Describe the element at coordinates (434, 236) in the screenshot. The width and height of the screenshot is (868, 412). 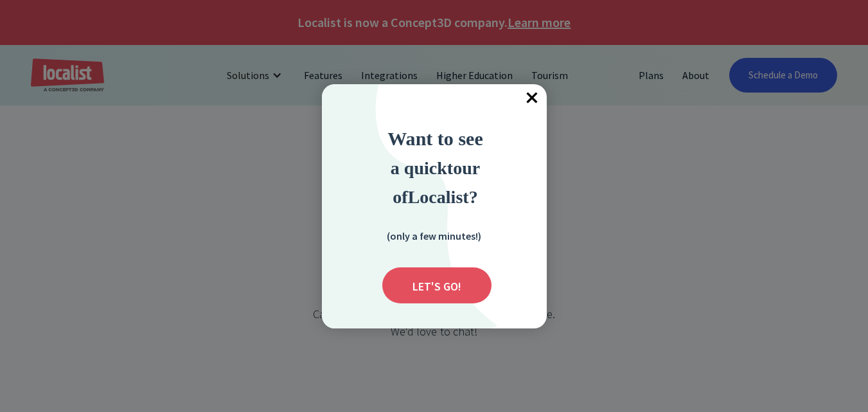
I see `strong: (only a few minutes!)` at that location.